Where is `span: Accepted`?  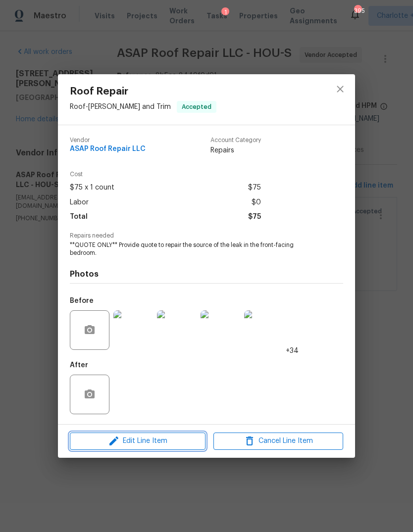
span: Accepted is located at coordinates (197, 107).